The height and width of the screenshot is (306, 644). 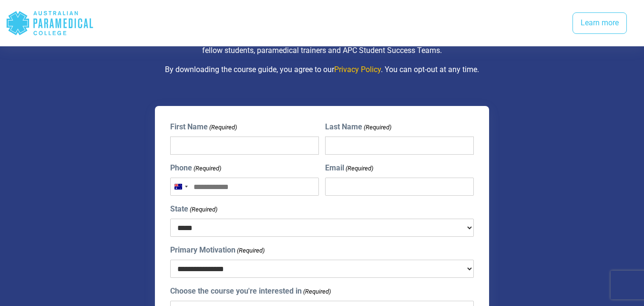 What do you see at coordinates (358, 127) in the screenshot?
I see `label: Last Name` at bounding box center [358, 127].